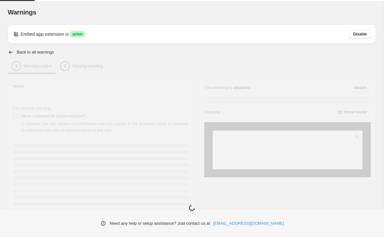 The image size is (384, 237). I want to click on p: Embed app extension is, so click(44, 34).